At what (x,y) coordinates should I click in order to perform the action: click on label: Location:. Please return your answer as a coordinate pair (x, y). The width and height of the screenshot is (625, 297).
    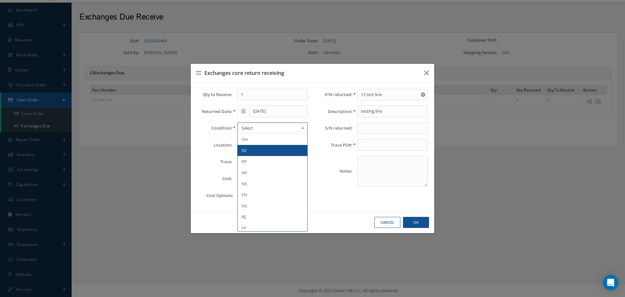
    Looking at the image, I should click on (212, 145).